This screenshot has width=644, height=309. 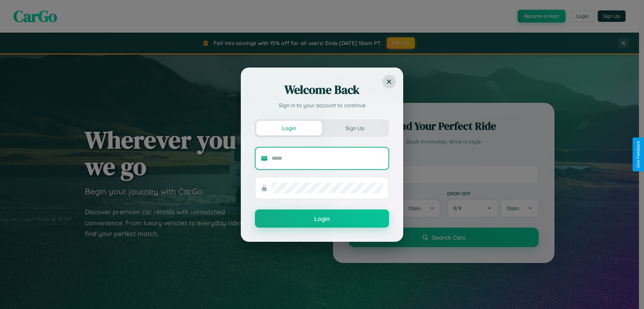 I want to click on h2: Welcome Back, so click(x=322, y=90).